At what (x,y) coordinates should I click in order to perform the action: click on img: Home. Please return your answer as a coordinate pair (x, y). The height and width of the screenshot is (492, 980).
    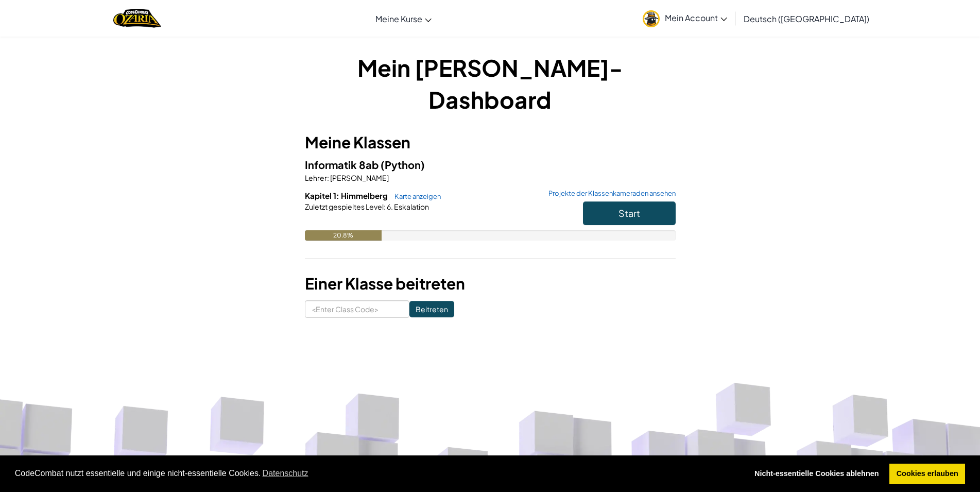
    Looking at the image, I should click on (137, 18).